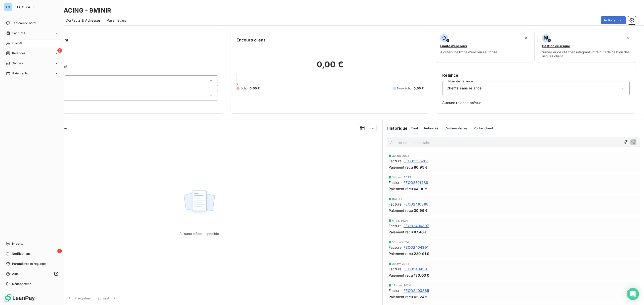 This screenshot has height=305, width=644. I want to click on span: FECO2505265, so click(416, 161).